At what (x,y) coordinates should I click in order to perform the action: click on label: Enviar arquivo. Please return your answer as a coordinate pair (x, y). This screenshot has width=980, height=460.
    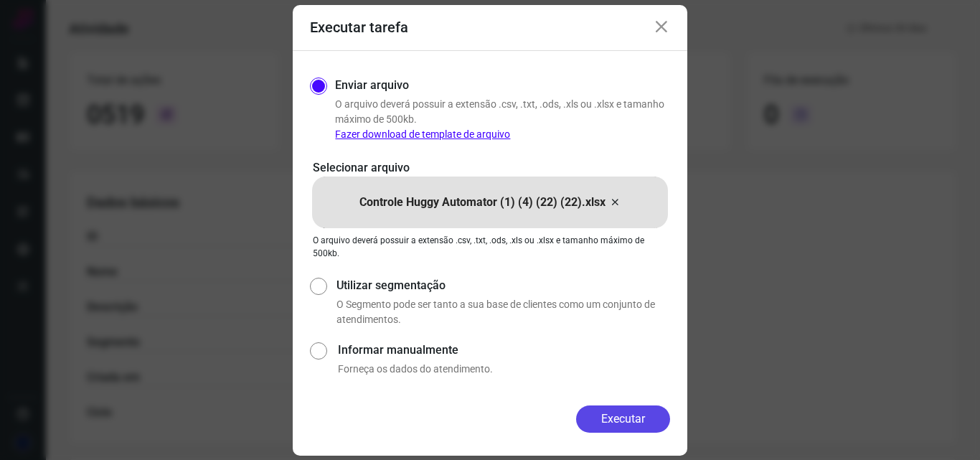
    Looking at the image, I should click on (371, 86).